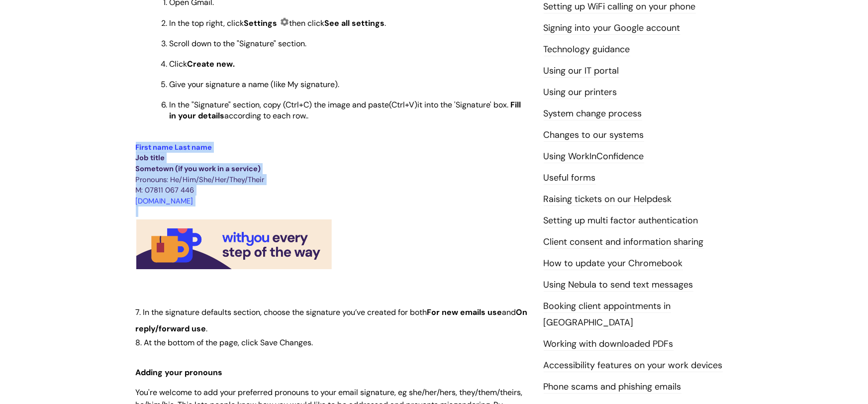 This screenshot has height=404, width=868. Describe the element at coordinates (621, 221) in the screenshot. I see `a: Setting up multi factor authentication` at that location.